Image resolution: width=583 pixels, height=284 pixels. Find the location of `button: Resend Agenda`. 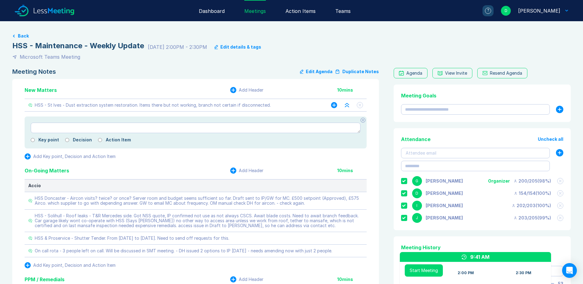

button: Resend Agenda is located at coordinates (502, 73).